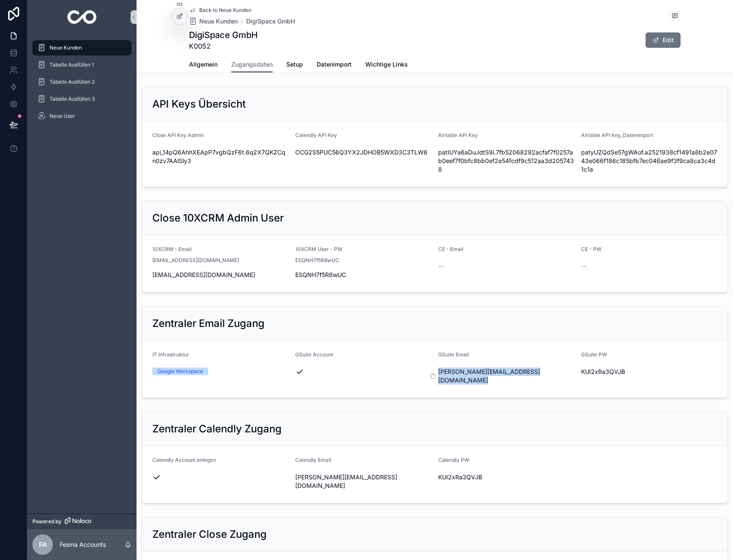  I want to click on span: GSuite Email, so click(454, 354).